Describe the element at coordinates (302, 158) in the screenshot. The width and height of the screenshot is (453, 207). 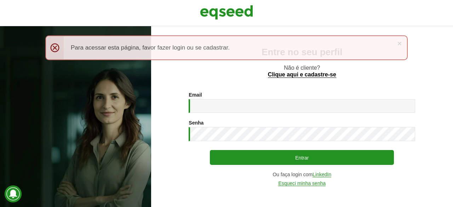
I see `button: Entrar` at that location.